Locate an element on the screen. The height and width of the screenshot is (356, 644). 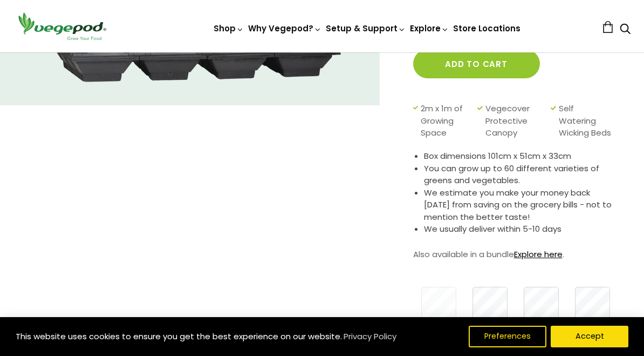
button: Preferences is located at coordinates (508, 336).